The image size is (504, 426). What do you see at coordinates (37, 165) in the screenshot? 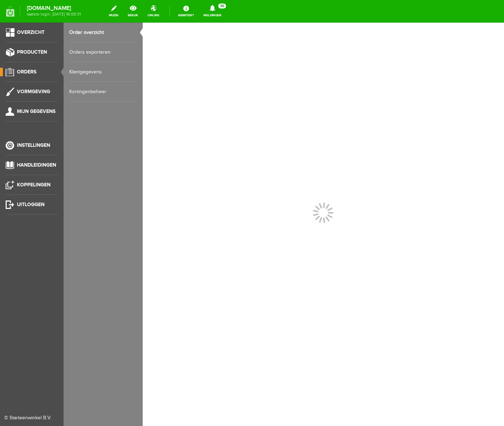
I see `span: Handleidingen` at bounding box center [37, 165].